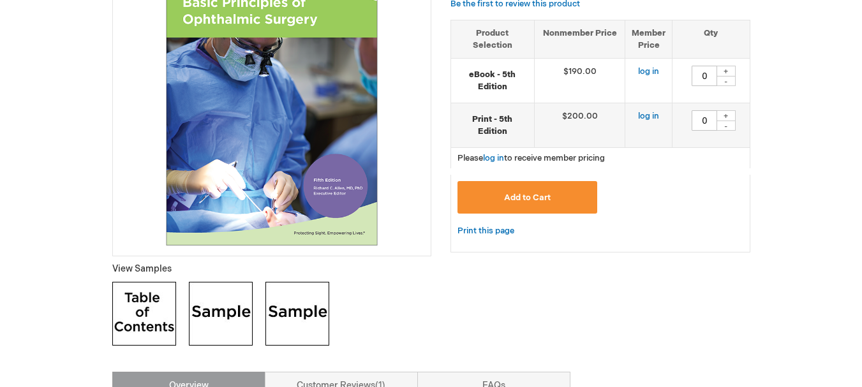 The height and width of the screenshot is (387, 862). What do you see at coordinates (649, 39) in the screenshot?
I see `th: Member Price` at bounding box center [649, 39].